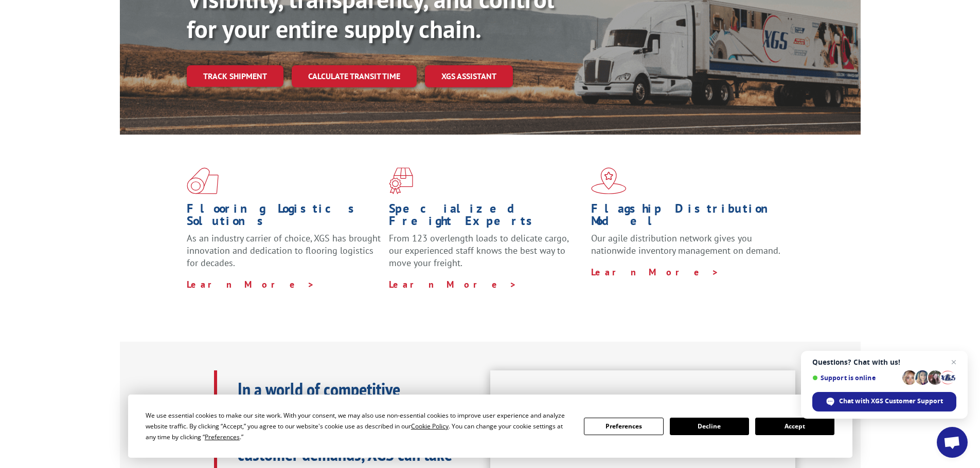  What do you see at coordinates (353, 77) in the screenshot?
I see `a: Calculate transit time` at bounding box center [353, 77].